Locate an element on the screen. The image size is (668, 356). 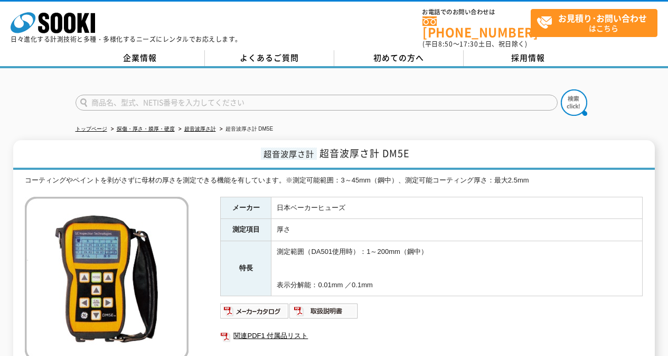
a: 探傷・厚さ・膜厚・硬度 is located at coordinates (146, 128).